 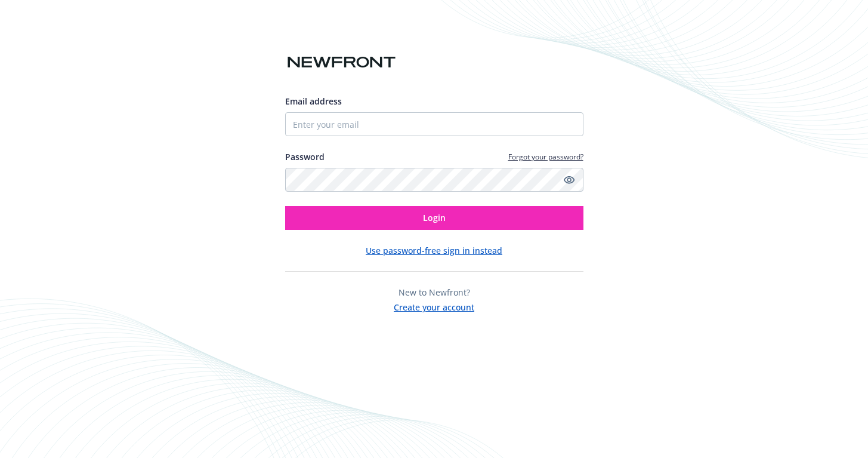 I want to click on img: Newfront logo, so click(x=341, y=62).